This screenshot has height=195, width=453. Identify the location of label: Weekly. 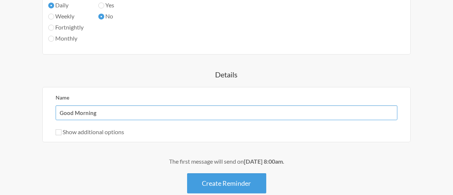
(66, 16).